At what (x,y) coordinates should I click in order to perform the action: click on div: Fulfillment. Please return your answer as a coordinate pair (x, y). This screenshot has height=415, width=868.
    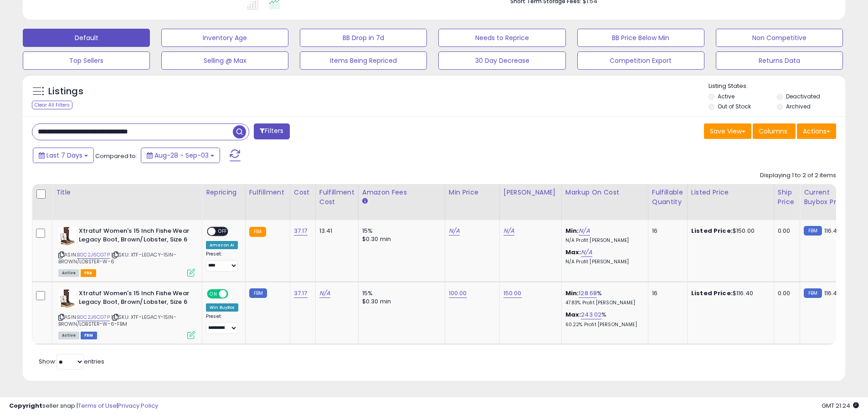
    Looking at the image, I should click on (268, 193).